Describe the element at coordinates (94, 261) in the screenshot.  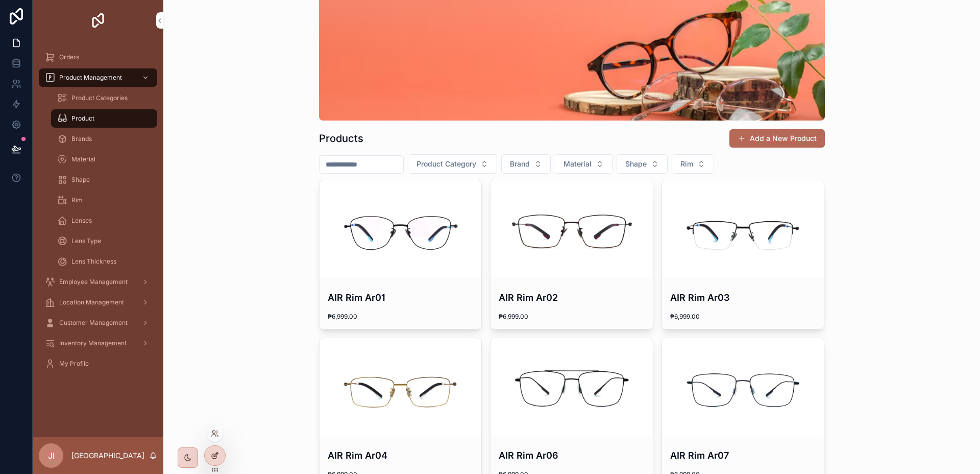
I see `span: Lens Thickness` at that location.